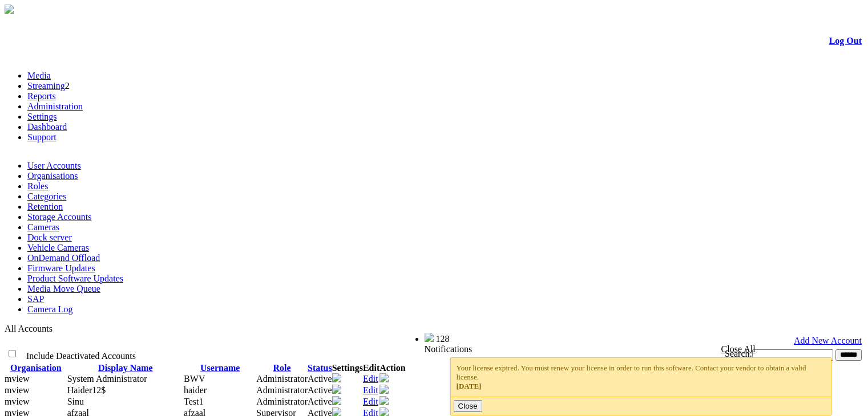 This screenshot has height=416, width=868. Describe the element at coordinates (193, 401) in the screenshot. I see `span: Test1` at that location.